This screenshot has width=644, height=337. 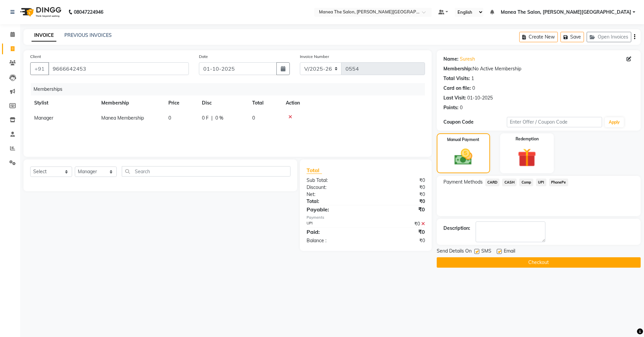 What do you see at coordinates (526, 183) in the screenshot?
I see `span: Comp` at bounding box center [526, 183].